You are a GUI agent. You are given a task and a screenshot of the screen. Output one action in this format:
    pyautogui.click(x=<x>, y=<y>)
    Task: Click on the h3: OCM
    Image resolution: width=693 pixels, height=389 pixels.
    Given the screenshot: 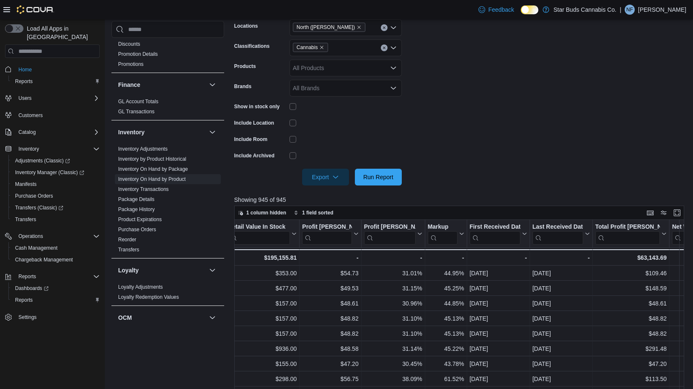 What is the action you would take?
    pyautogui.click(x=125, y=317)
    